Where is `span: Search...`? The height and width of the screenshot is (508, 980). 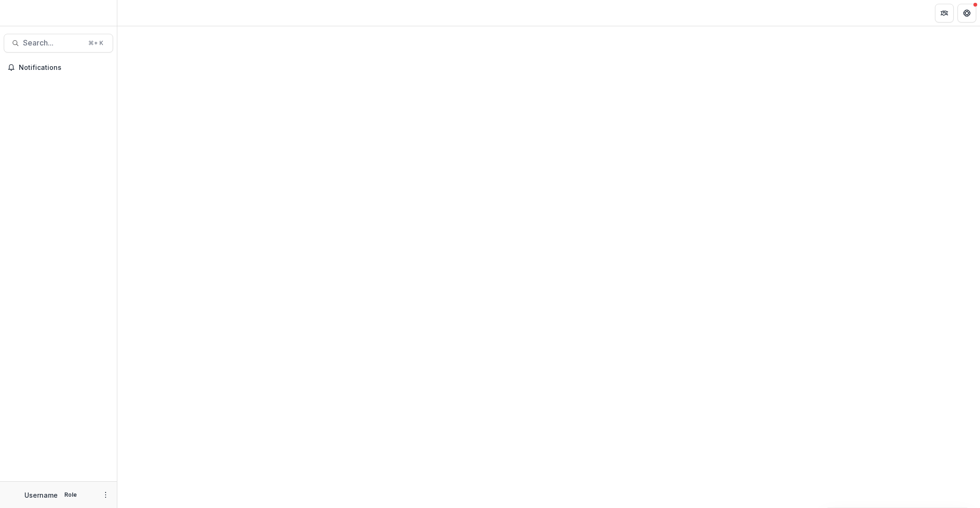
span: Search... is located at coordinates (52, 43).